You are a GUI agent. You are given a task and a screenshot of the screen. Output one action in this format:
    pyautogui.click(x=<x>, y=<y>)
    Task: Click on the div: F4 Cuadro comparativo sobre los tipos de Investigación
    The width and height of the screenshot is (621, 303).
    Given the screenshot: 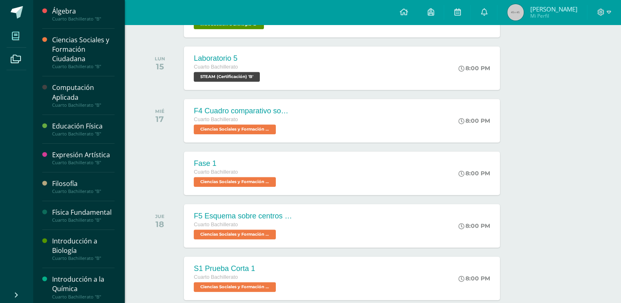 What is the action you would take?
    pyautogui.click(x=243, y=111)
    